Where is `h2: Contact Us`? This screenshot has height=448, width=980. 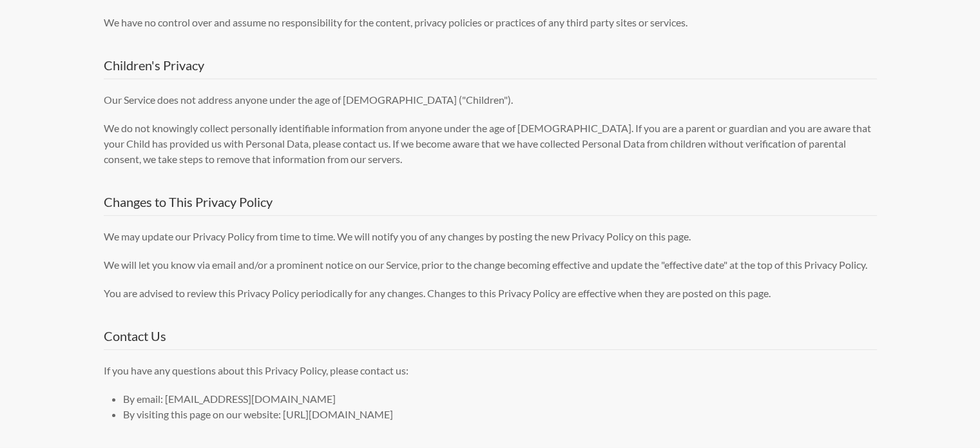
h2: Contact Us is located at coordinates (490, 338).